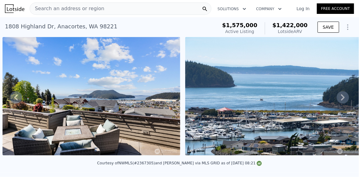 This screenshot has width=359, height=177. What do you see at coordinates (290, 25) in the screenshot?
I see `span: $1,422,000` at bounding box center [290, 25].